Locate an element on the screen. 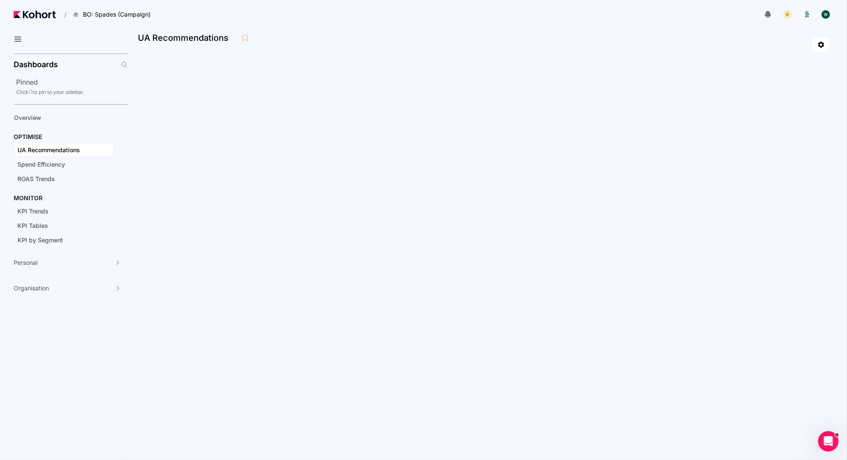 This screenshot has width=847, height=460. h2: Pinned is located at coordinates (72, 82).